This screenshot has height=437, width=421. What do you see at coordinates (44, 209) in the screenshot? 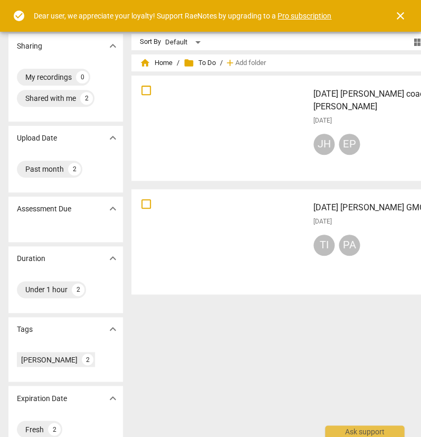
I see `p: Assessment Due` at bounding box center [44, 209].